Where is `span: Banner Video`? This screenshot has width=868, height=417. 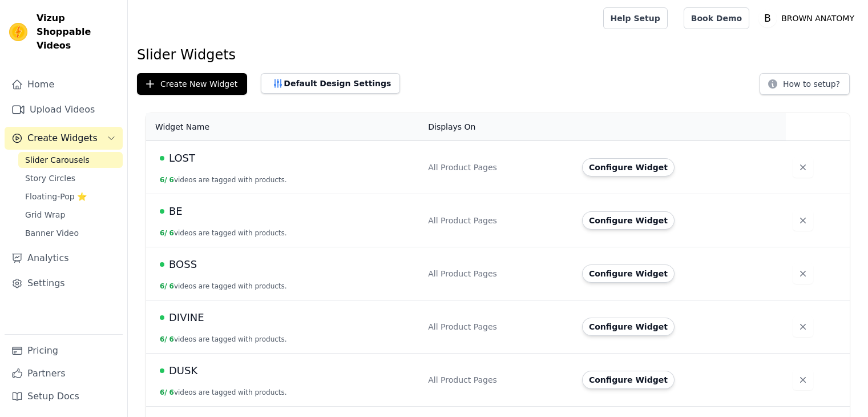 span: Banner Video is located at coordinates (52, 233).